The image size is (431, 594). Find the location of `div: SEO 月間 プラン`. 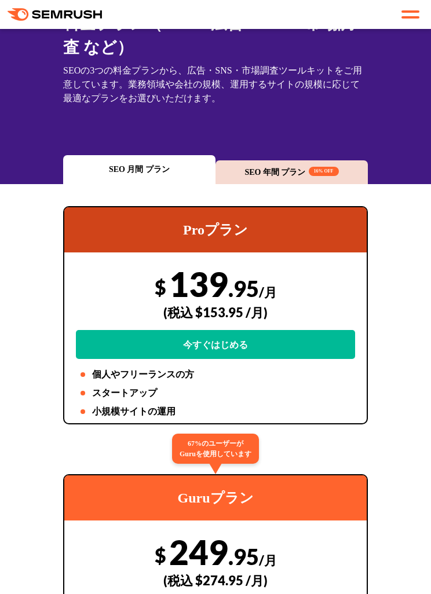

div: SEO 月間 プラン is located at coordinates (139, 170).